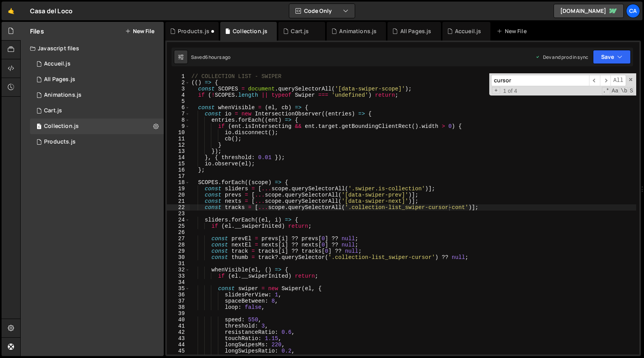  I want to click on div: 41, so click(178, 326).